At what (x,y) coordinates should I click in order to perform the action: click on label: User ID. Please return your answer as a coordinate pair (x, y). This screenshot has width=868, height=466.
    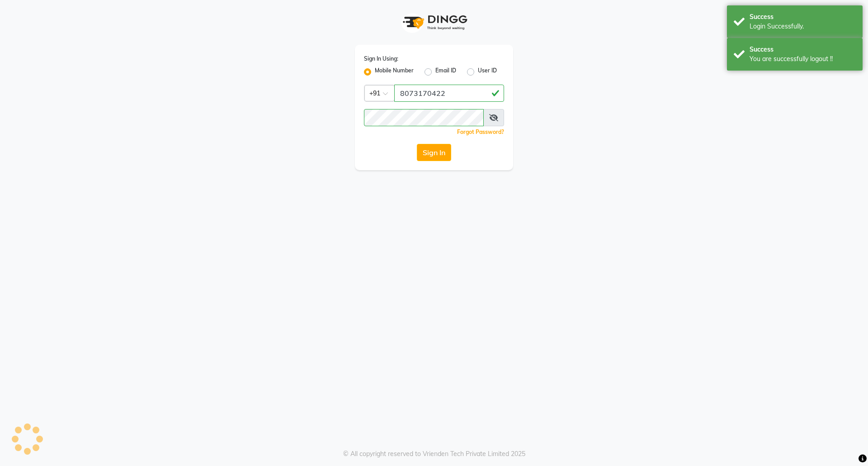
    Looking at the image, I should click on (488, 72).